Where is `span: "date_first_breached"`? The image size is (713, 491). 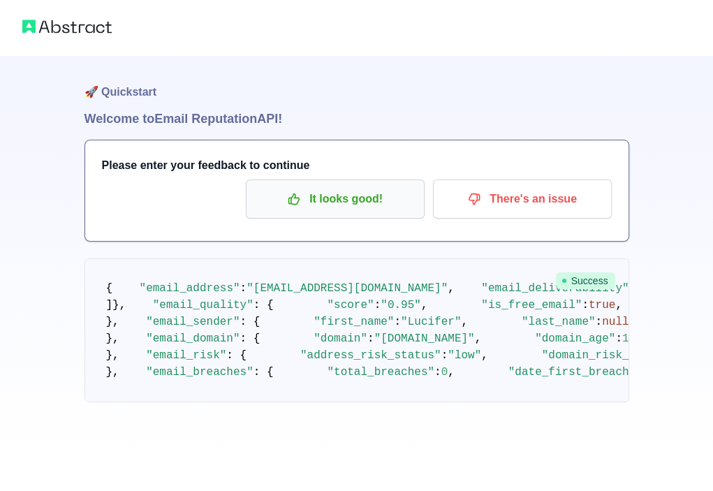
span: "date_first_breached" is located at coordinates (579, 372).